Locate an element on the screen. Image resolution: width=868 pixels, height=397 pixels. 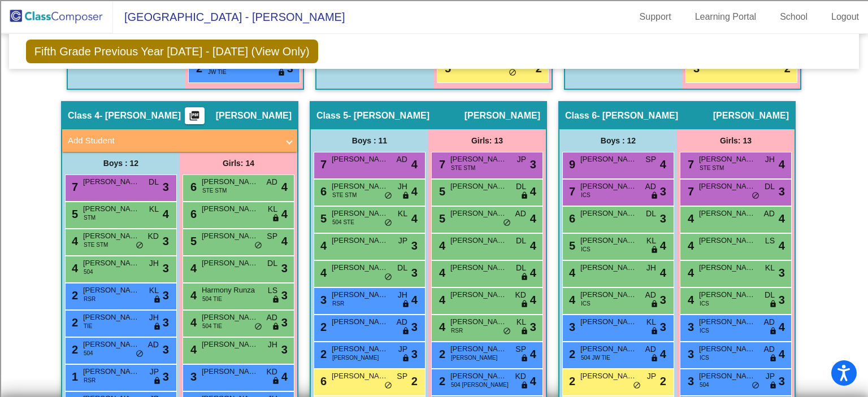
span: 504 STE is located at coordinates (343, 222).